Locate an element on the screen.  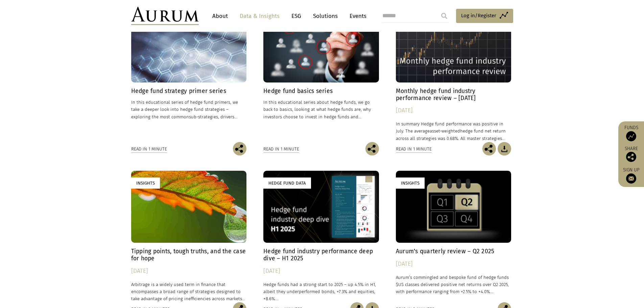
span: Log in/Register is located at coordinates (478, 15).